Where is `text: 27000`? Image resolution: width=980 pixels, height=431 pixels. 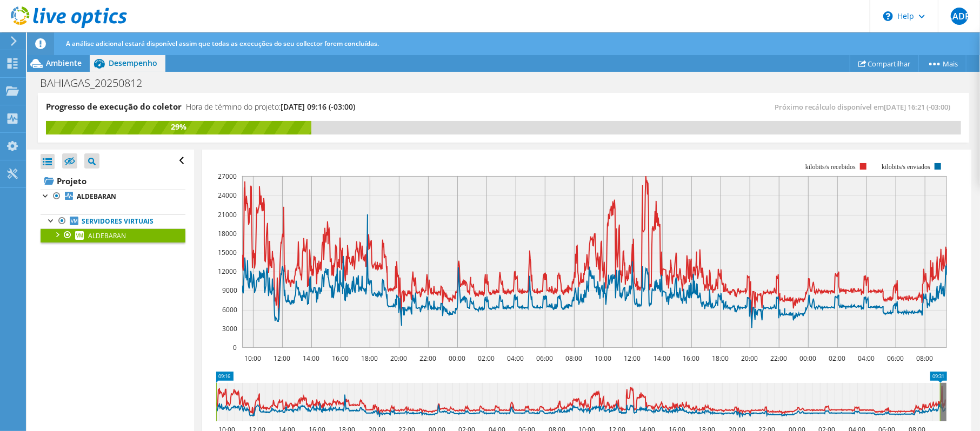 text: 27000 is located at coordinates (227, 176).